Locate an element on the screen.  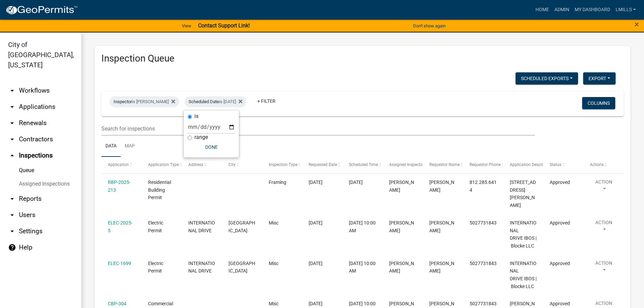
datatable-header-cell: Application is located at coordinates (122, 165).